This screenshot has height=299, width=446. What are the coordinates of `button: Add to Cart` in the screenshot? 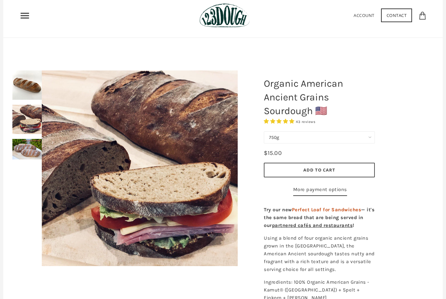 It's located at (319, 170).